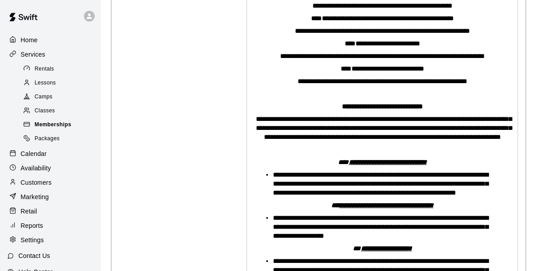 This screenshot has width=536, height=271. Describe the element at coordinates (32, 225) in the screenshot. I see `p: Reports` at that location.